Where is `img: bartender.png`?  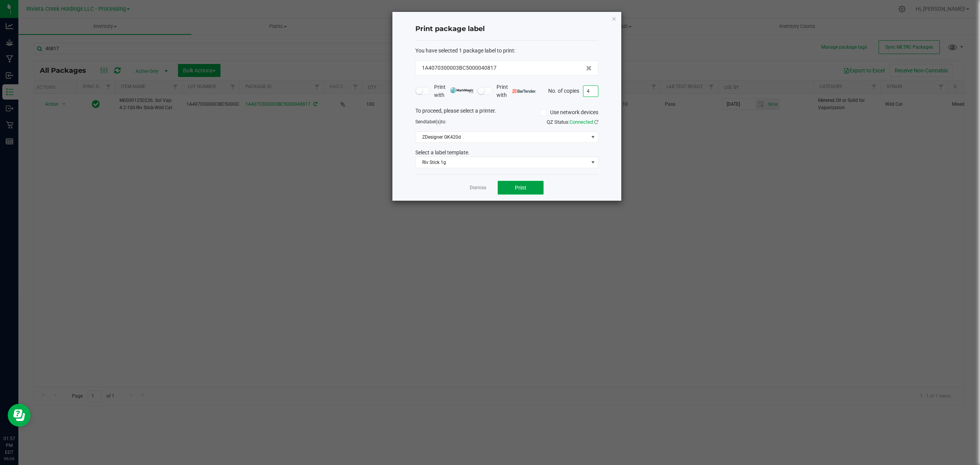
img: bartender.png is located at coordinates (524, 91).